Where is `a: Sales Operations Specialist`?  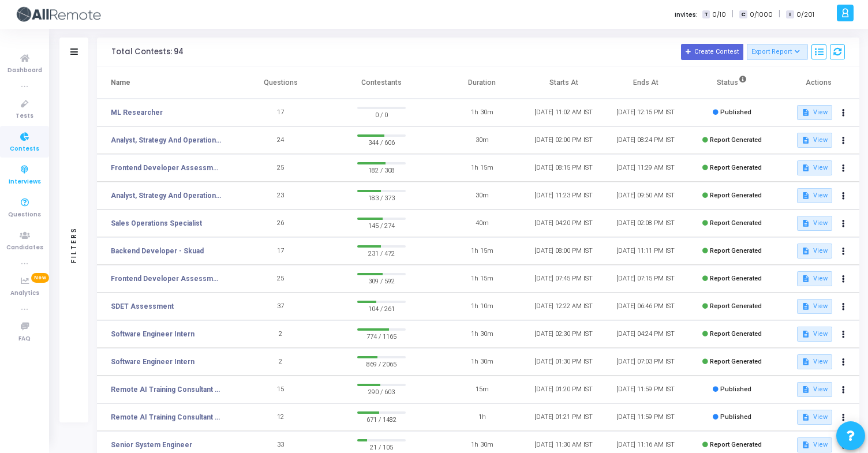 a: Sales Operations Specialist is located at coordinates (156, 223).